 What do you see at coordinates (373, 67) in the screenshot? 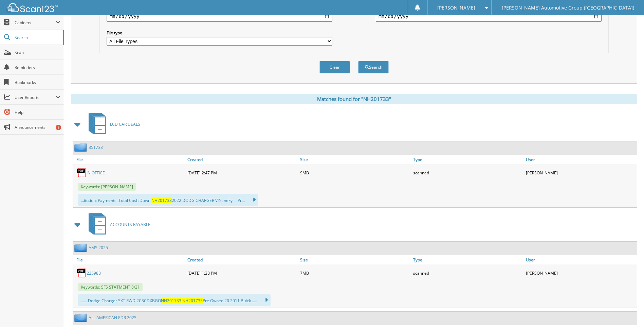
I see `button: Search` at bounding box center [373, 67].